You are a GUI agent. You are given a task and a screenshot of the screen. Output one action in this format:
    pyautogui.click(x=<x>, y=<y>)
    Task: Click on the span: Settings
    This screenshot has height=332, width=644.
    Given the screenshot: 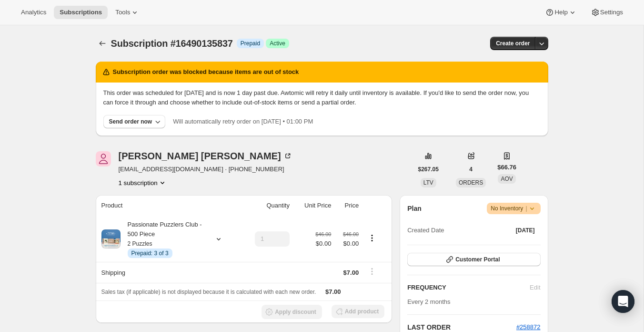 What is the action you would take?
    pyautogui.click(x=612, y=12)
    